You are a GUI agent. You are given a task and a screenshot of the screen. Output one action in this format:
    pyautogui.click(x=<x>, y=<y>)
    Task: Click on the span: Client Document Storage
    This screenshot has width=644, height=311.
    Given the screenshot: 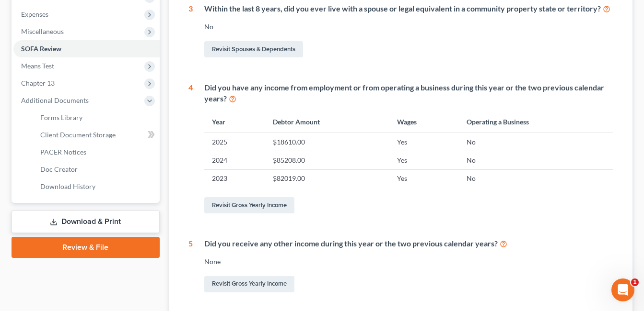 What is the action you would take?
    pyautogui.click(x=78, y=135)
    